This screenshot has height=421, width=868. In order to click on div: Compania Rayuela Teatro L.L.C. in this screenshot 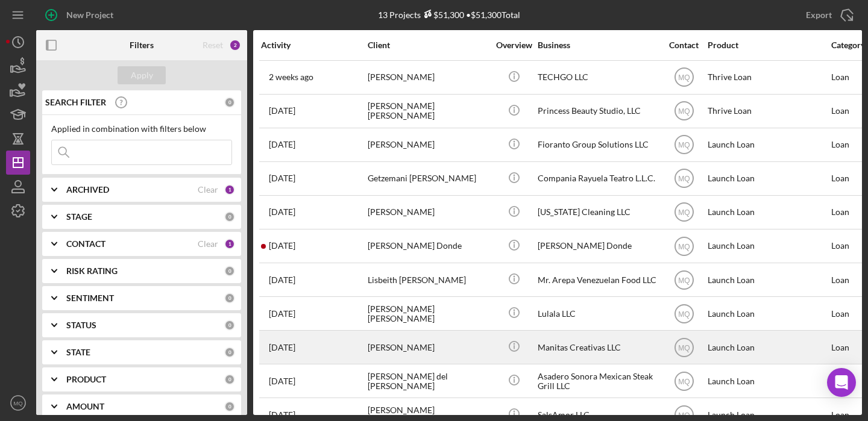, I will do `click(598, 178)`.